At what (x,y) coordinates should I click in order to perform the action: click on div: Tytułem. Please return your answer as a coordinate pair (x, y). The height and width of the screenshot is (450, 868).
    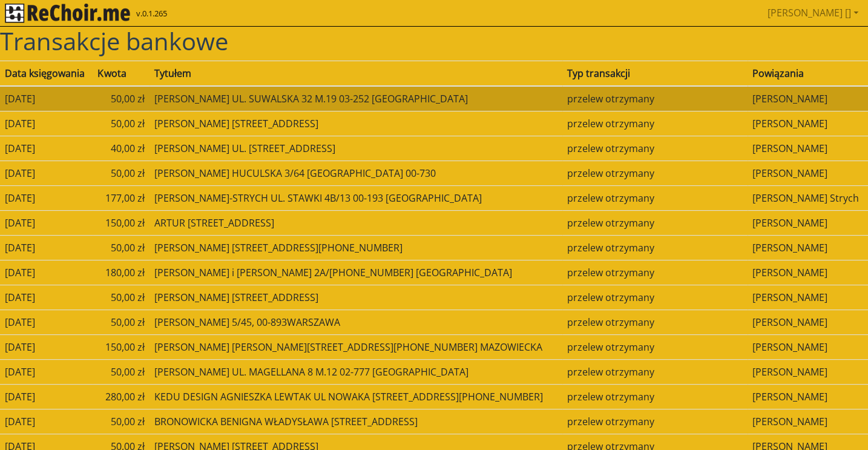
    Looking at the image, I should click on (356, 74).